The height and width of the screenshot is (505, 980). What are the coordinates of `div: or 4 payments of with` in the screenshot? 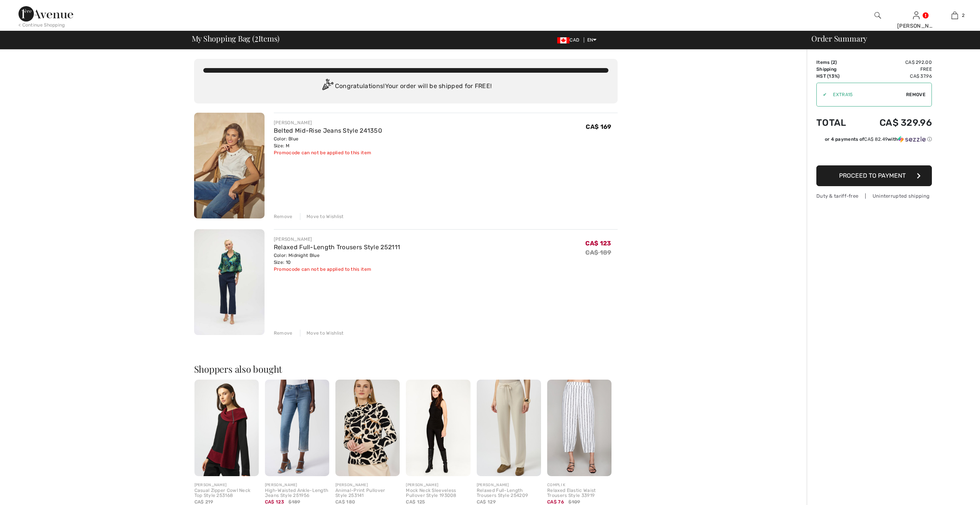 It's located at (878, 139).